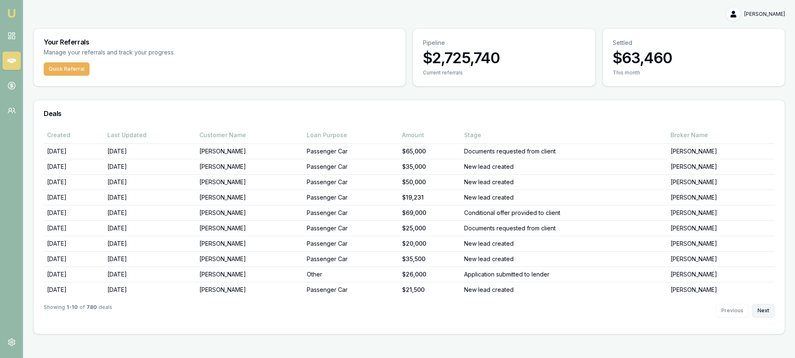 Image resolution: width=795 pixels, height=358 pixels. I want to click on div: Showing of deals, so click(78, 311).